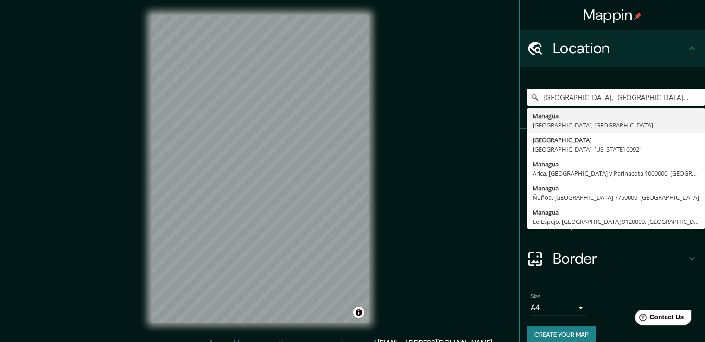 Image resolution: width=705 pixels, height=342 pixels. I want to click on input: Pick your city or area, so click(616, 97).